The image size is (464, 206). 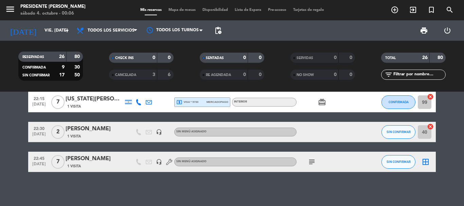 I want to click on i: turned_in_not, so click(x=432, y=10).